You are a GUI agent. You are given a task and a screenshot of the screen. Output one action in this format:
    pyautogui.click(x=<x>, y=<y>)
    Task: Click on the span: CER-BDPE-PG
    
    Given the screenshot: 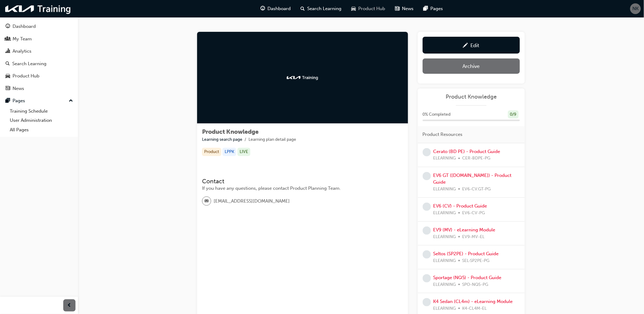 What is the action you would take?
    pyautogui.click(x=477, y=158)
    